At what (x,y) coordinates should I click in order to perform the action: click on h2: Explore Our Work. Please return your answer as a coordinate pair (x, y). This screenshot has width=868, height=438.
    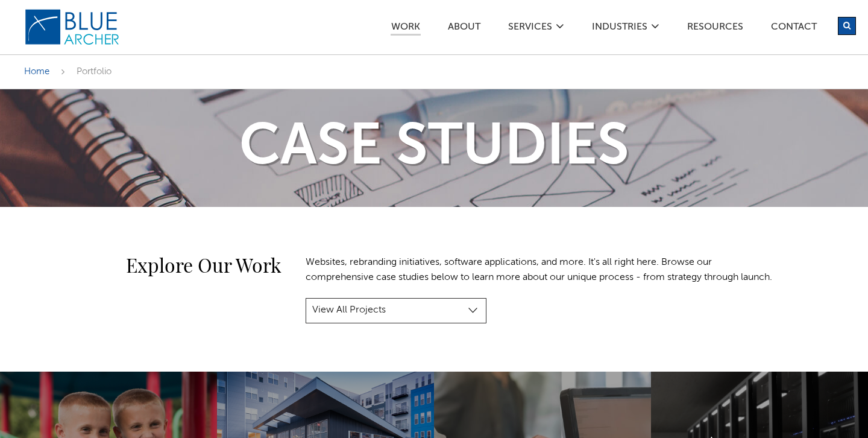
    Looking at the image, I should click on (153, 265).